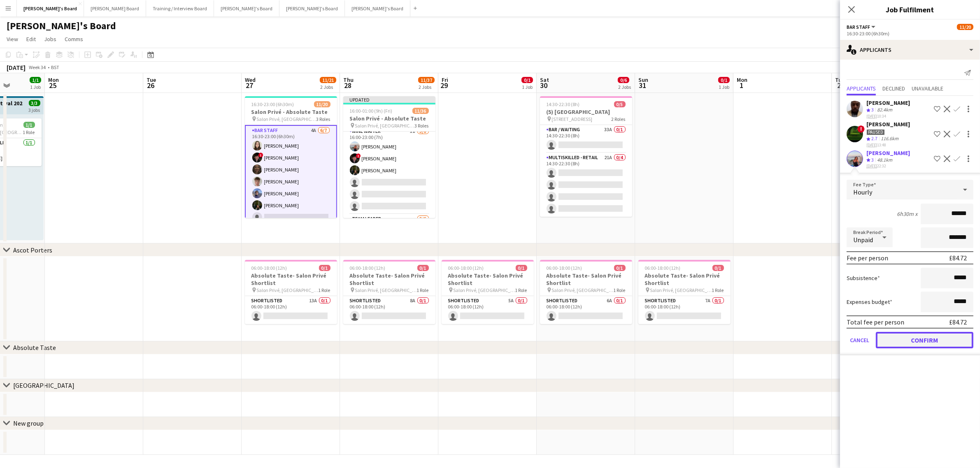 The image size is (980, 468). I want to click on app-card-role: Shortlisted13A0/106:00-18:00 (12h), so click(291, 310).